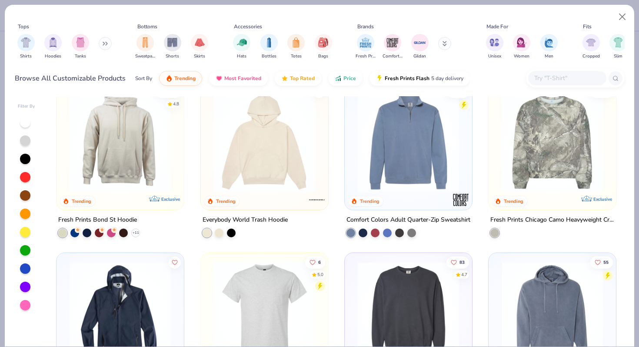 This screenshot has width=639, height=347. What do you see at coordinates (245, 220) in the screenshot?
I see `div: Everybody World Trash Hoodie` at bounding box center [245, 220].